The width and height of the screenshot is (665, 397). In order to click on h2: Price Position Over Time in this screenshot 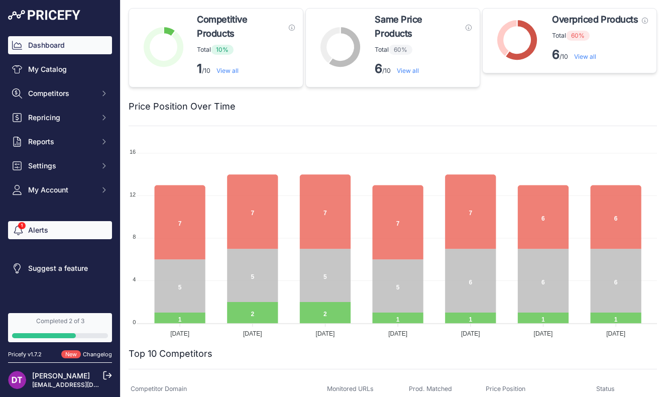, I will do `click(182, 106)`.